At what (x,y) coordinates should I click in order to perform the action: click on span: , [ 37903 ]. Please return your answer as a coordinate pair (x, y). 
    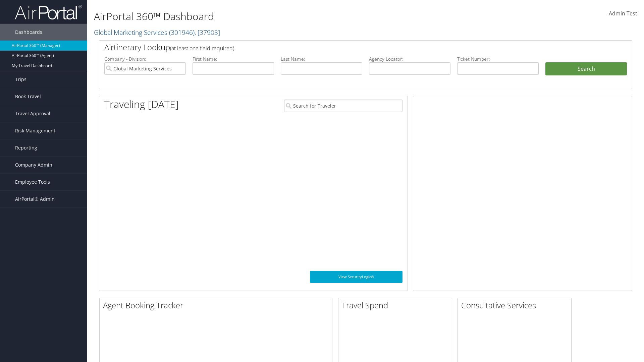
    Looking at the image, I should click on (207, 32).